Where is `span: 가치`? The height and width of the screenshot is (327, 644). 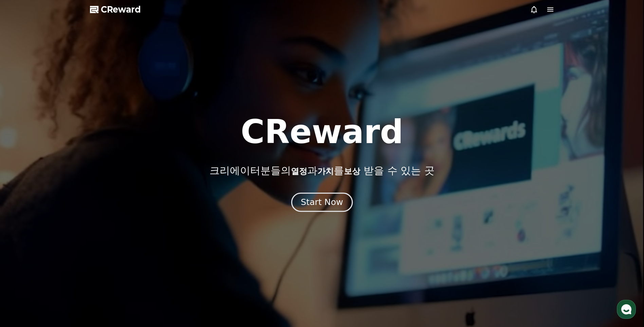 span: 가치 is located at coordinates (325, 171).